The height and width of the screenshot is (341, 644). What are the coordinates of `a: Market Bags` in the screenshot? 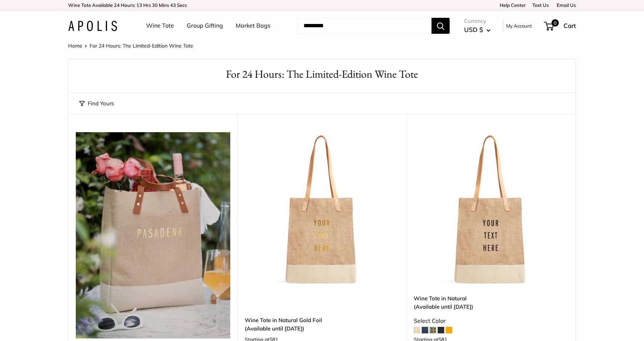 It's located at (253, 26).